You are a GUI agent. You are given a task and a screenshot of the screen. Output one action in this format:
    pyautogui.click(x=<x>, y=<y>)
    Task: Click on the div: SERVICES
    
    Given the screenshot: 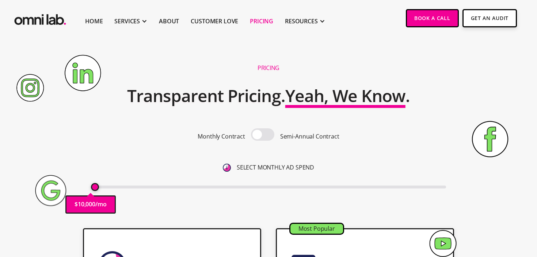 What is the action you would take?
    pyautogui.click(x=127, y=21)
    